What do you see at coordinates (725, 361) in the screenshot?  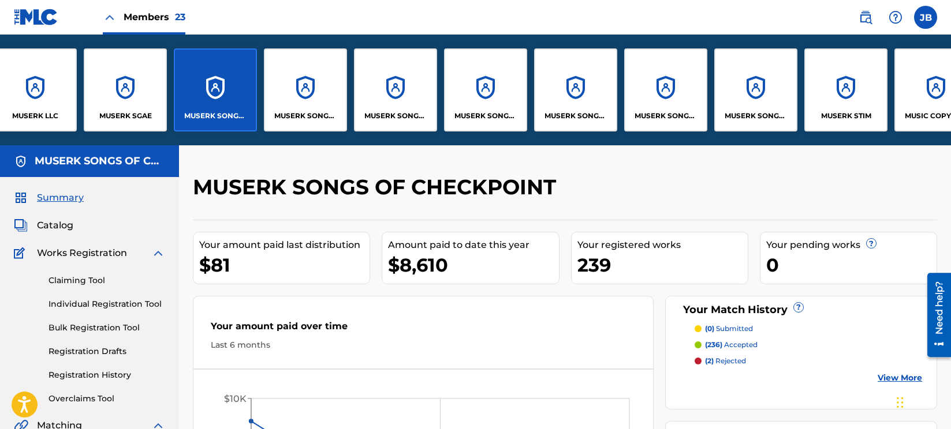 I see `p: rejected` at bounding box center [725, 361].